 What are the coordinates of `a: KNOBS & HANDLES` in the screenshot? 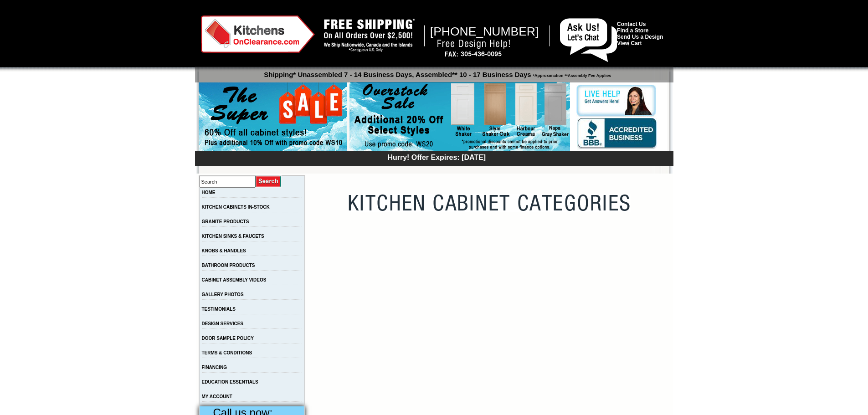 It's located at (224, 251).